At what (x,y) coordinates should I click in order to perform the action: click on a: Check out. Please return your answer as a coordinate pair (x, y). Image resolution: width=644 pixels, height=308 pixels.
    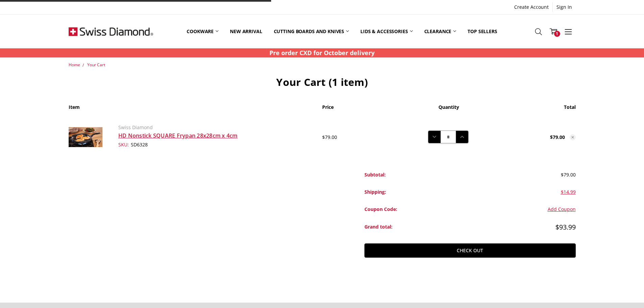
    Looking at the image, I should click on (470, 250).